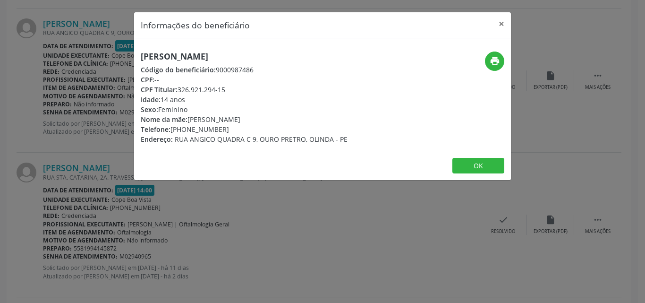 The height and width of the screenshot is (303, 645). Describe the element at coordinates (495, 61) in the screenshot. I see `button: print` at that location.